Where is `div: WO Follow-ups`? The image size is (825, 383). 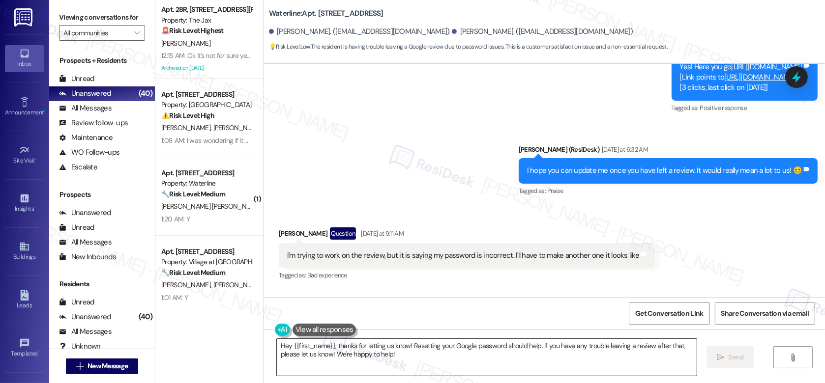 div: WO Follow-ups is located at coordinates (89, 152).